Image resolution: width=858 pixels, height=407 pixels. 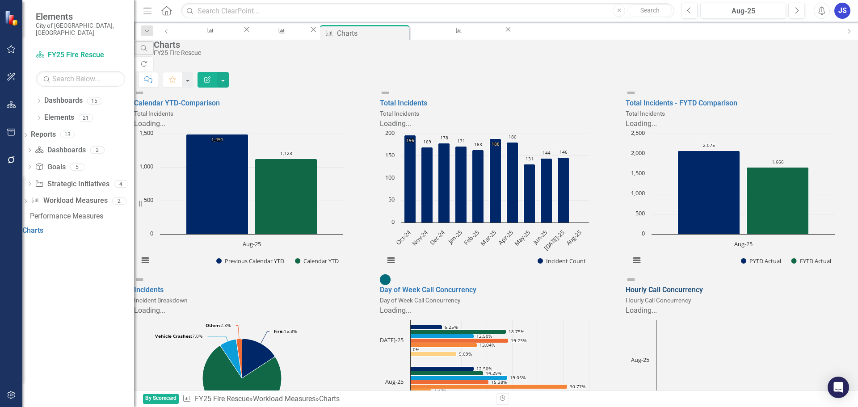 What do you see at coordinates (516, 332) in the screenshot?
I see `text: 18.75%` at bounding box center [516, 332].